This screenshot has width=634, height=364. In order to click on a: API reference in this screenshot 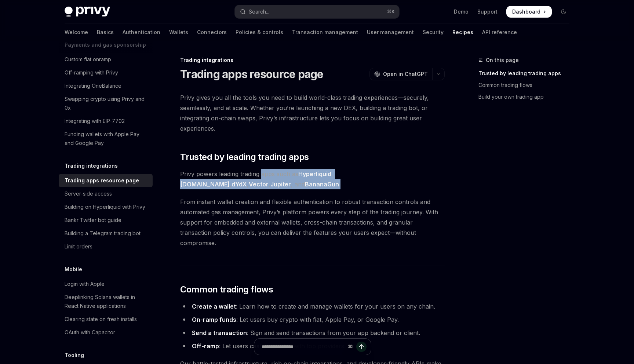, I will do `click(499, 32)`.